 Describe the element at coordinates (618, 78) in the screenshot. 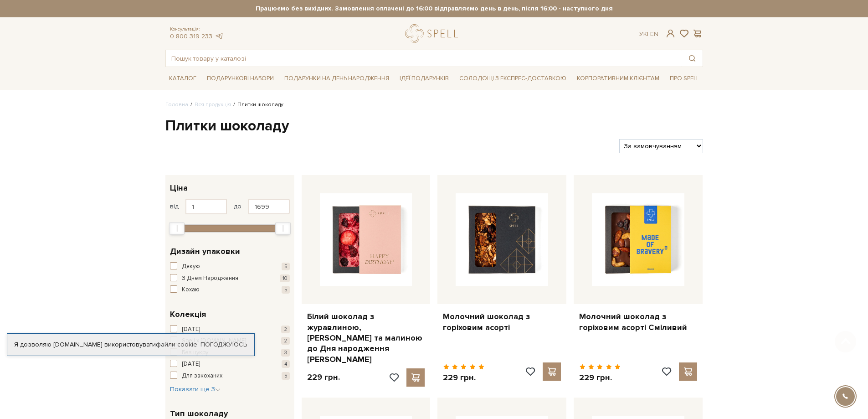

I see `a: Корпоративним клієнтам` at that location.